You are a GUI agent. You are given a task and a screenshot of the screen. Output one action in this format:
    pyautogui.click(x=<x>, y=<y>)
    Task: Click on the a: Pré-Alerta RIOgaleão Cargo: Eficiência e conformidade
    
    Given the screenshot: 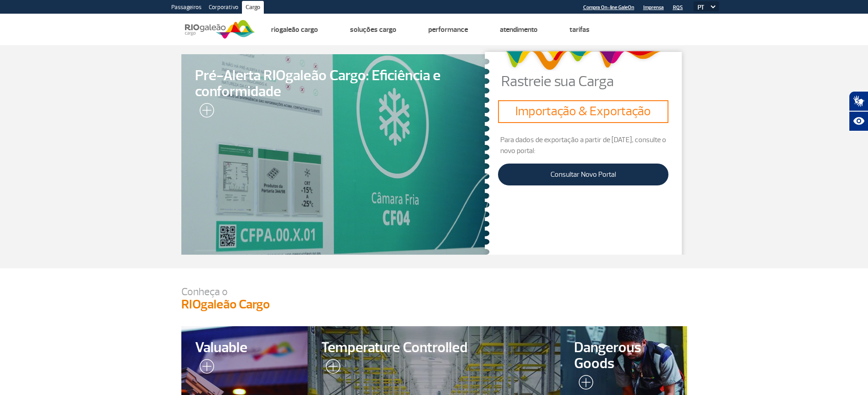 What is the action you would take?
    pyautogui.click(x=335, y=155)
    